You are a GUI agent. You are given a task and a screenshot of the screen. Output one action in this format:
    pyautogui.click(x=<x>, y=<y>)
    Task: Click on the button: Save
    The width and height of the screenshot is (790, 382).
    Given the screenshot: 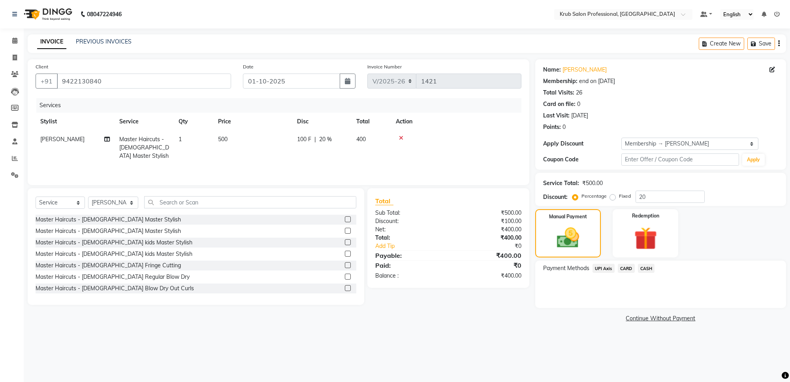 What is the action you would take?
    pyautogui.click(x=761, y=43)
    